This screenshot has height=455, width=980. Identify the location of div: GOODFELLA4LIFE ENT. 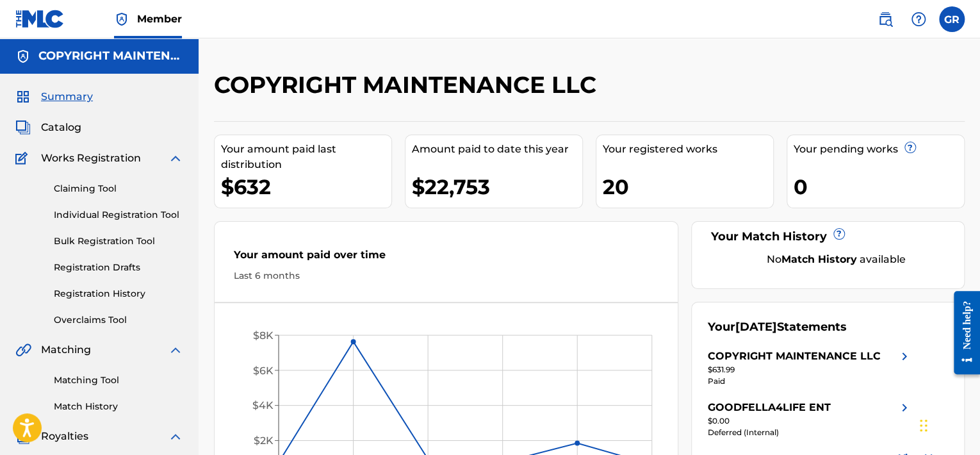
(769, 408).